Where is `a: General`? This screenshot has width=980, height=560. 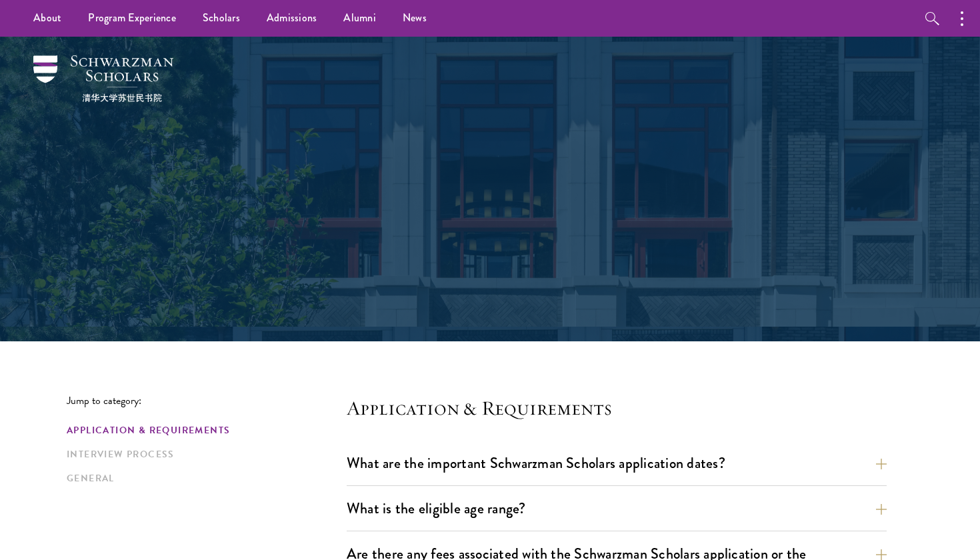 a: General is located at coordinates (202, 478).